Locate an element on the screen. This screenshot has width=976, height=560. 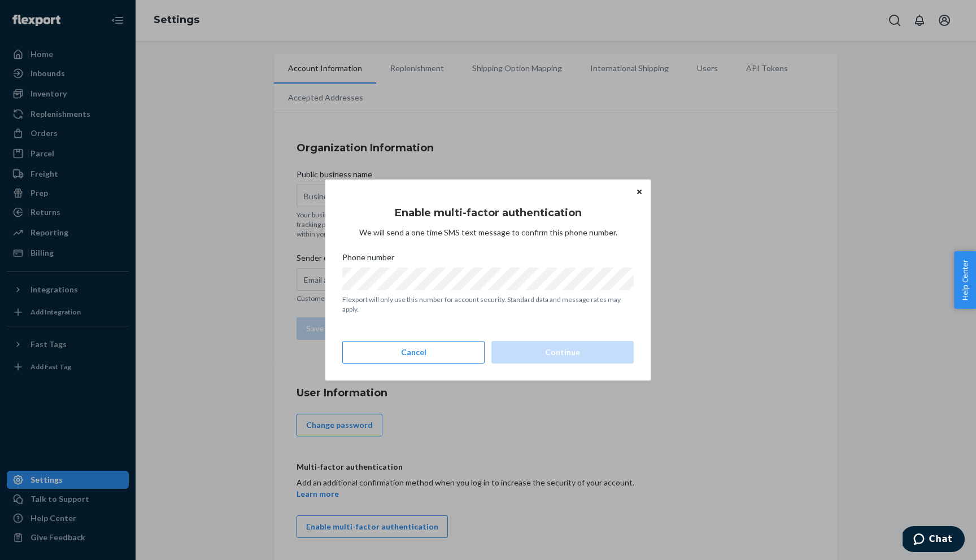
button: Cancel is located at coordinates (413, 352).